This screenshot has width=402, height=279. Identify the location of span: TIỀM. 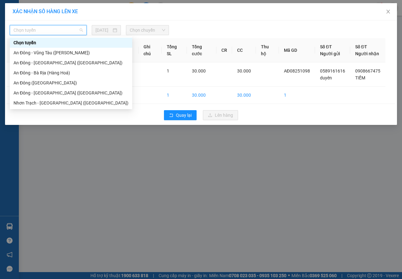
(361, 78).